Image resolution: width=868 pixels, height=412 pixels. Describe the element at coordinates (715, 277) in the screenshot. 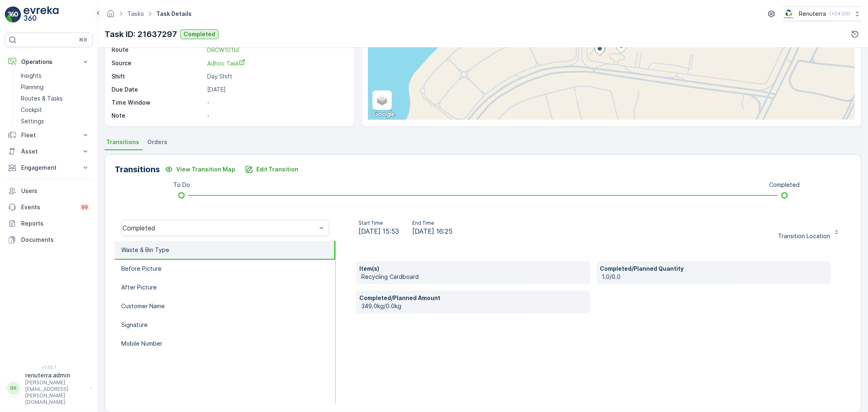

I see `p: 1.0/0.0` at that location.